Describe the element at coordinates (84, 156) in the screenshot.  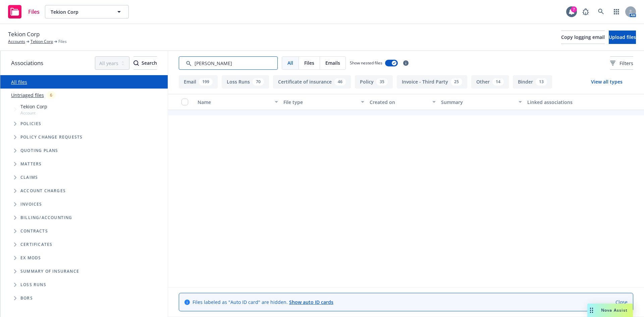
I see `div: Tree Example` at that location.